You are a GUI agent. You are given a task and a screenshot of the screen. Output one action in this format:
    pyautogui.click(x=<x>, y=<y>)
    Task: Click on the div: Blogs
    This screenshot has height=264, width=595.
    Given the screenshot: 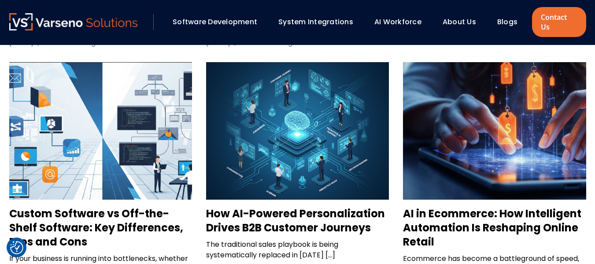 What is the action you would take?
    pyautogui.click(x=512, y=22)
    